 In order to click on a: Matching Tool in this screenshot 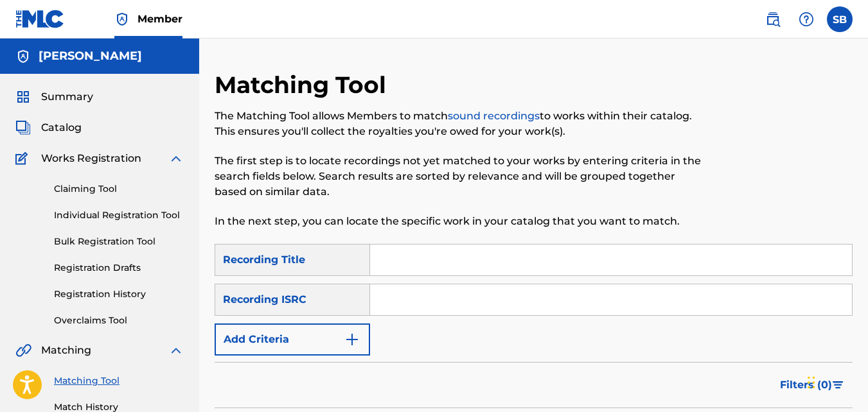, I will do `click(119, 381)`.